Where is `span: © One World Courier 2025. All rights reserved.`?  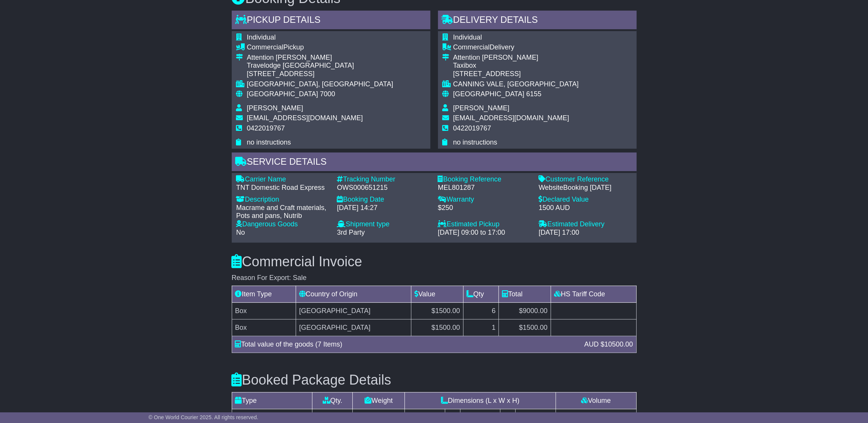 span: © One World Courier 2025. All rights reserved. is located at coordinates (203, 417).